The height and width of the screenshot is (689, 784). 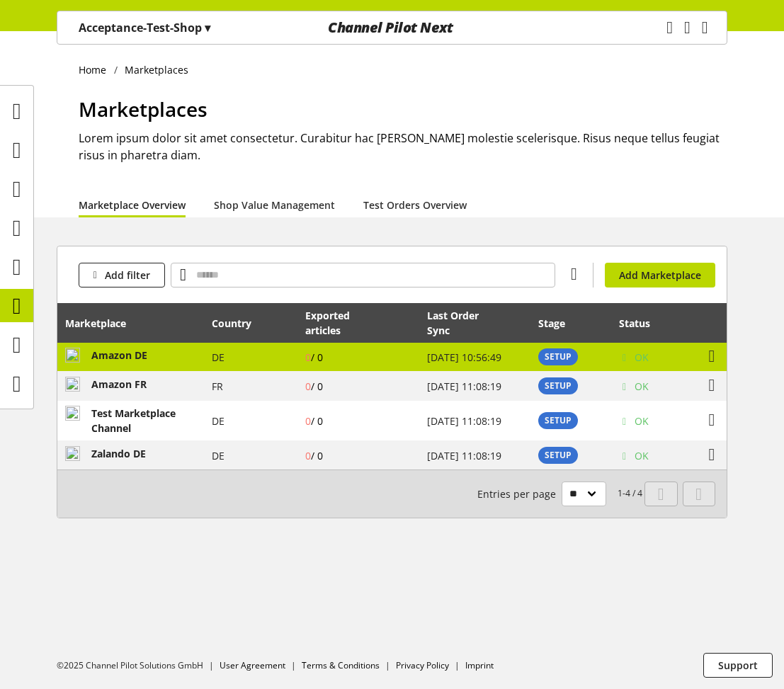 What do you see at coordinates (239, 323) in the screenshot?
I see `div: Country` at bounding box center [239, 323].